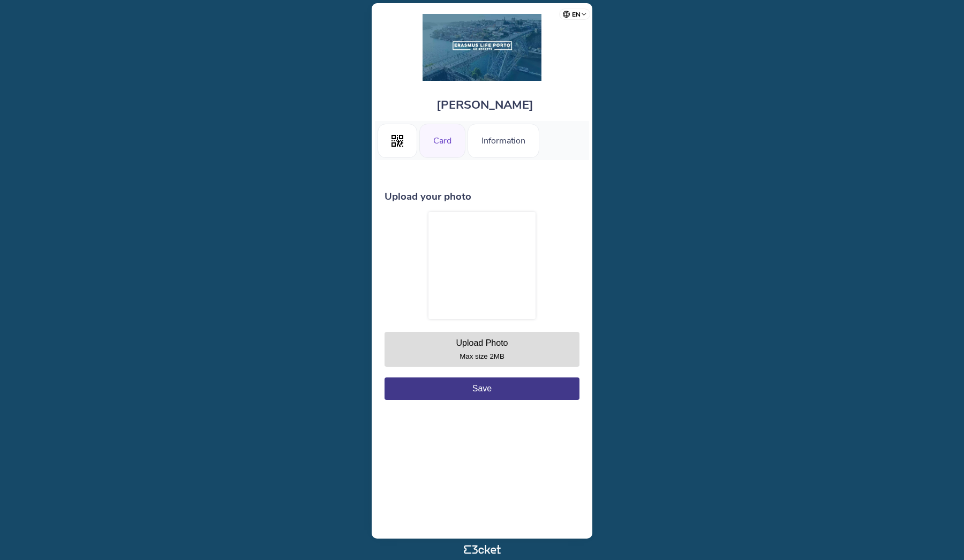 The image size is (964, 560). What do you see at coordinates (442, 141) in the screenshot?
I see `div: Card` at bounding box center [442, 141].